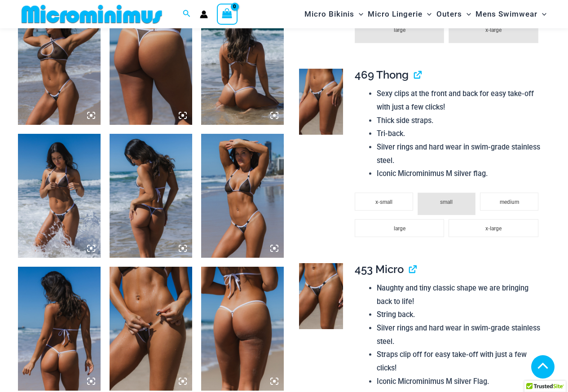  Describe the element at coordinates (400, 14) in the screenshot. I see `a: Micro LingerieMenu ToggleMenu Toggle` at that location.